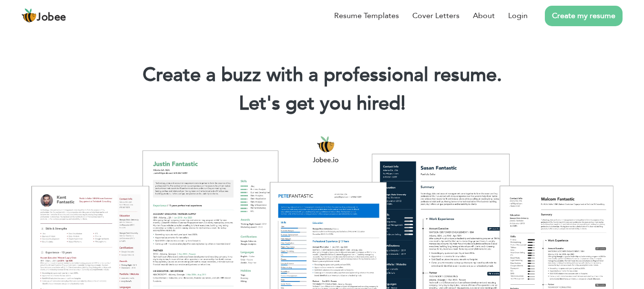  Describe the element at coordinates (484, 16) in the screenshot. I see `a: About` at that location.